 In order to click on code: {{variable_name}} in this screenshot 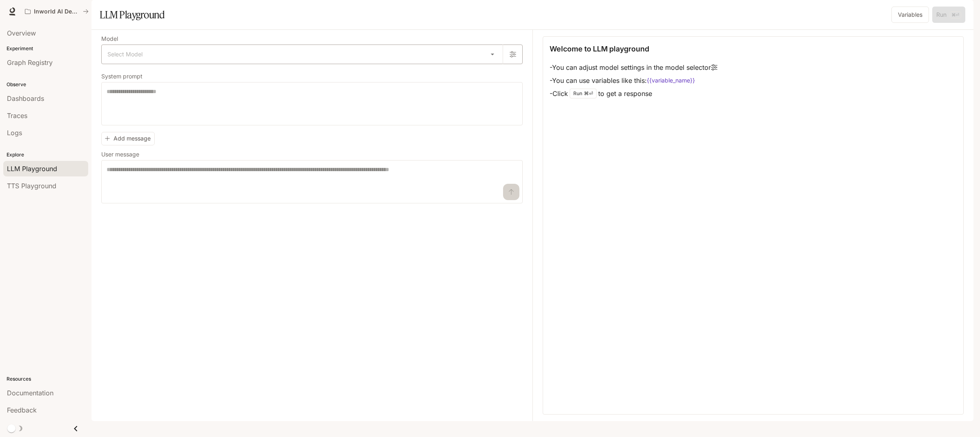, I will do `click(671, 81)`.